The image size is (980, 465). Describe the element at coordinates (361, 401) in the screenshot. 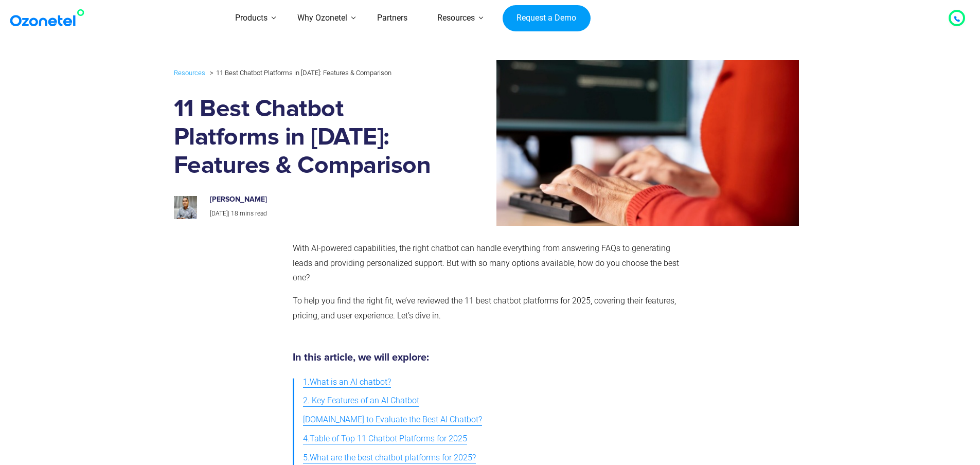

I see `span: 2. Key Features of an AI Chatbot` at that location.